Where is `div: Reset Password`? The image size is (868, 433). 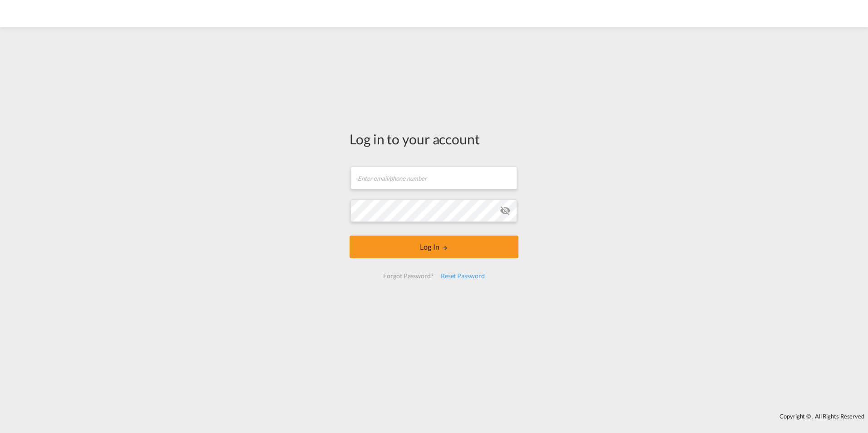
div: Reset Password is located at coordinates (462, 275).